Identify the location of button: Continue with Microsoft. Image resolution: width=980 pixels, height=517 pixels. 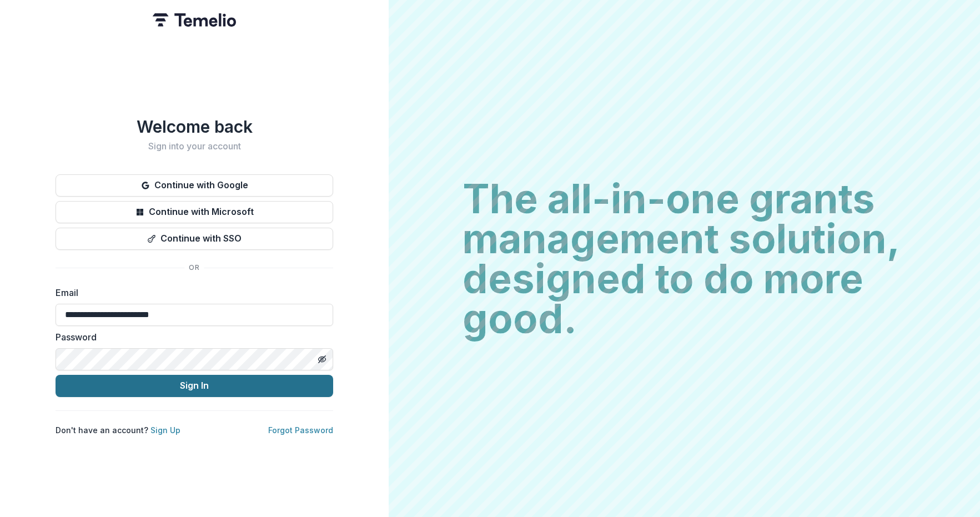
(194, 212).